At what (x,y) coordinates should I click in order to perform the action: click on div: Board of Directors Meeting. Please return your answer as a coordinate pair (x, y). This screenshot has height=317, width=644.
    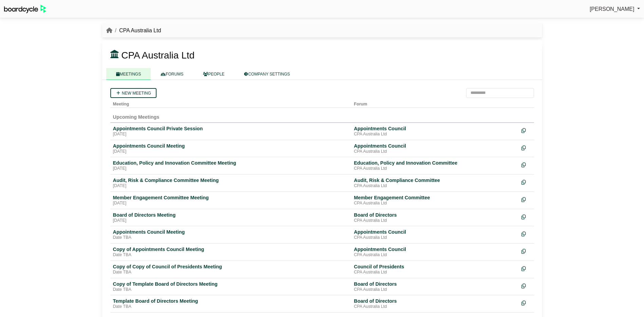
    Looking at the image, I should click on (231, 215).